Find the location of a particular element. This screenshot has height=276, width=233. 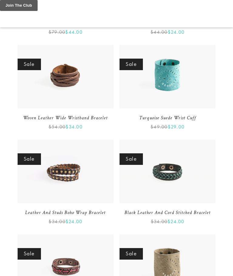

h5: Turquoise suede wrist cuff is located at coordinates (168, 118).